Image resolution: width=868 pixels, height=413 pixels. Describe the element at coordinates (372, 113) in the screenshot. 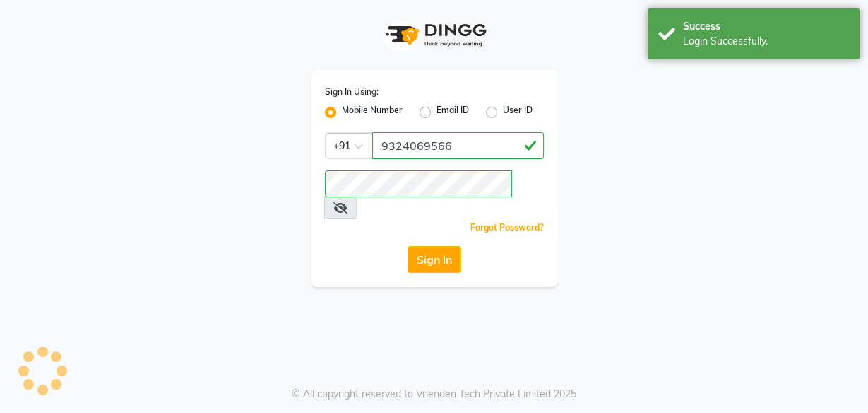

I see `label: Mobile Number` at that location.